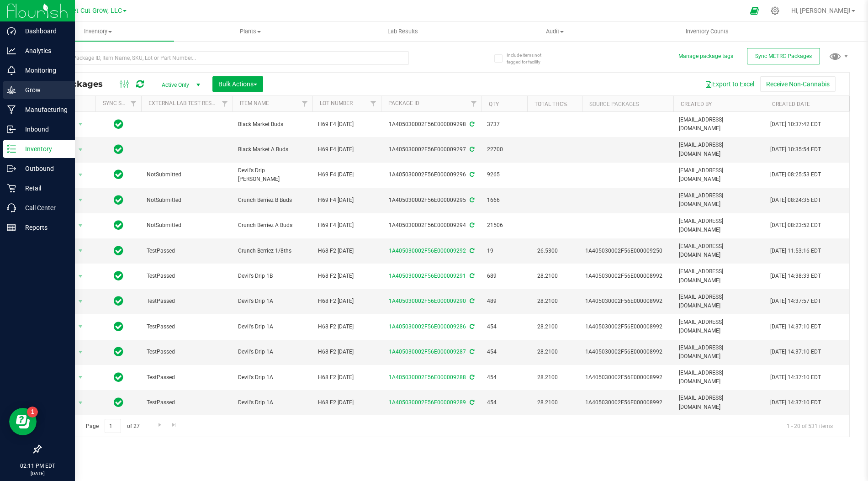 The width and height of the screenshot is (868, 481). Describe the element at coordinates (98, 31) in the screenshot. I see `span: Inventory` at that location.